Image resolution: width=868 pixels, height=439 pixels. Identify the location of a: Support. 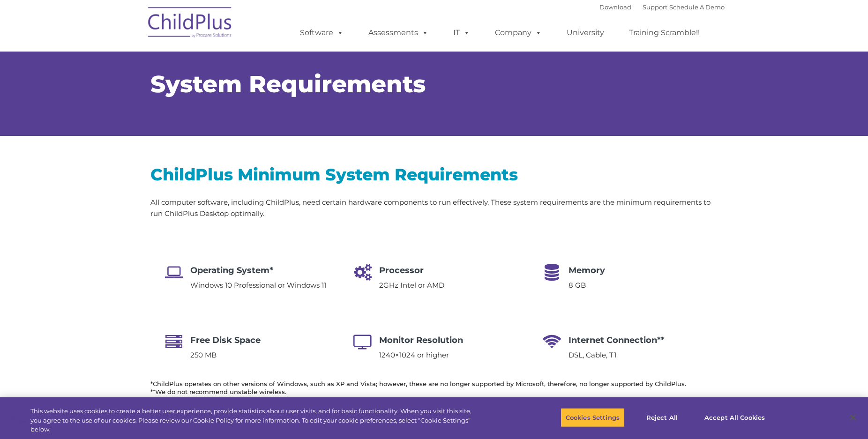
(655, 7).